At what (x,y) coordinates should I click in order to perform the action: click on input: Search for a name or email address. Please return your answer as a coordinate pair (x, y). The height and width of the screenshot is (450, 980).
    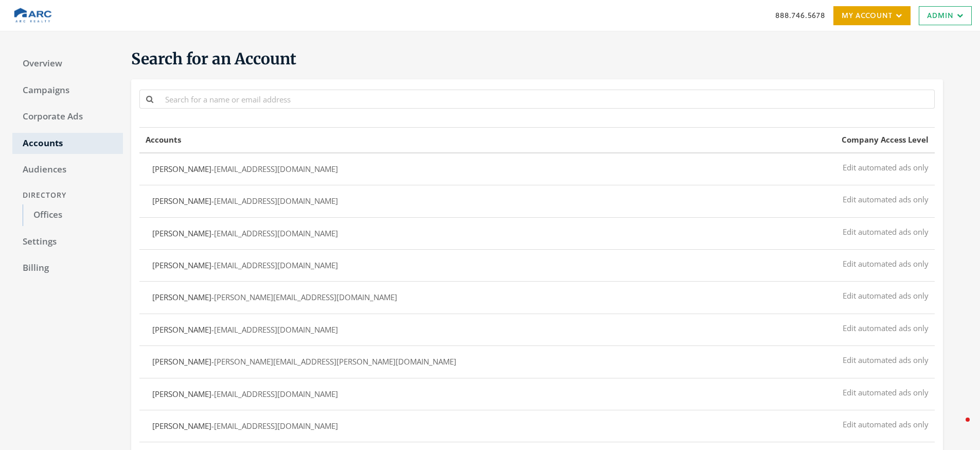
    Looking at the image, I should click on (547, 99).